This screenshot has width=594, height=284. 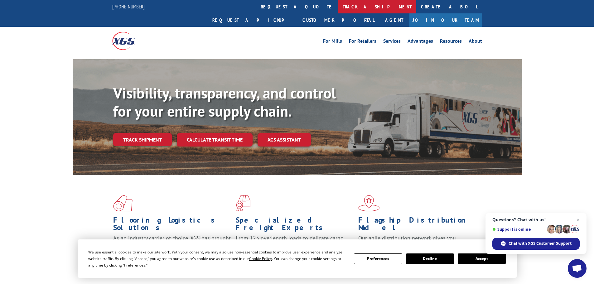 I want to click on a: Customer Portal, so click(x=338, y=20).